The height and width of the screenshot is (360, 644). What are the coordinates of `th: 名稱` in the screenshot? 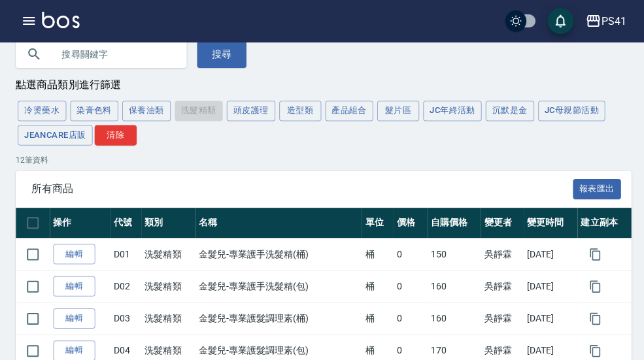 It's located at (278, 222).